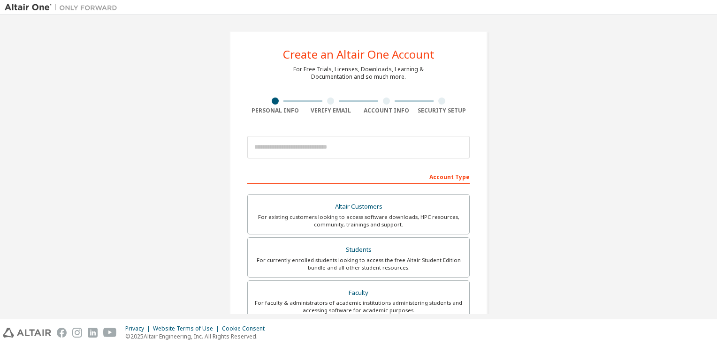  I want to click on img: linkedin.svg, so click(92, 332).